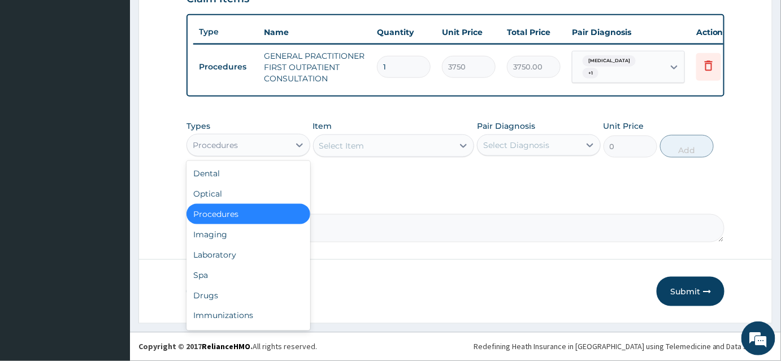  I want to click on th: Type, so click(226, 32).